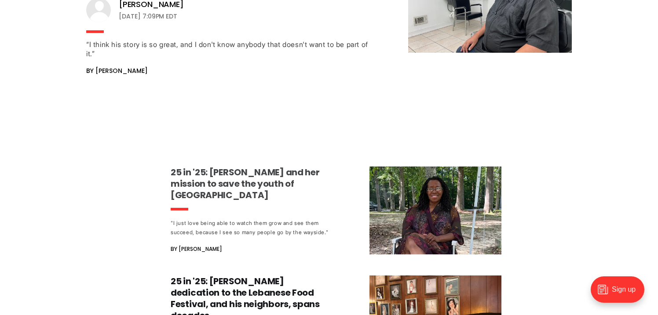 The width and height of the screenshot is (658, 315). What do you see at coordinates (229, 49) in the screenshot?
I see `div: “I think his story is so great, and I don't know anybody that doesn't want to be part of it.”` at bounding box center [229, 49].